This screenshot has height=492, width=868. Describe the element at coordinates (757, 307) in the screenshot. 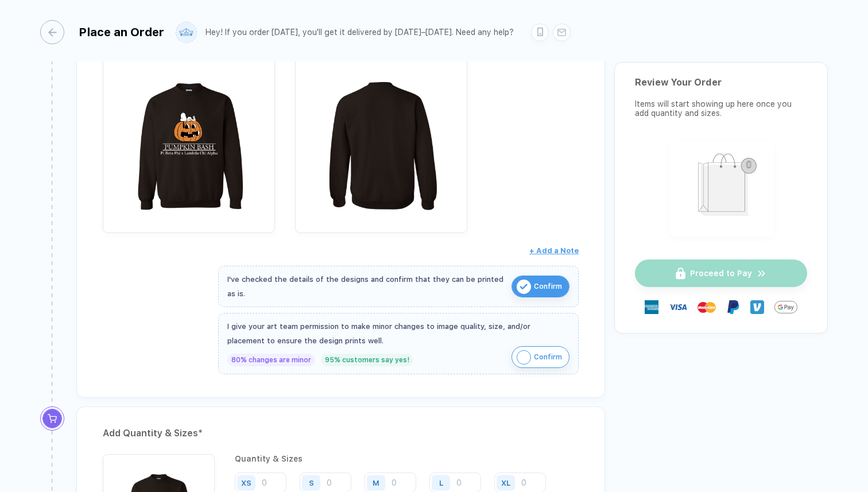

I see `img: Venmo` at that location.